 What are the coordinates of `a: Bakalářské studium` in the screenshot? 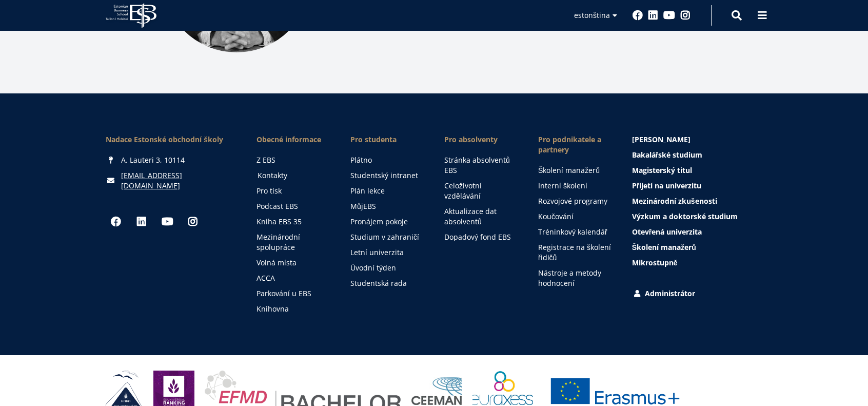 It's located at (698, 155).